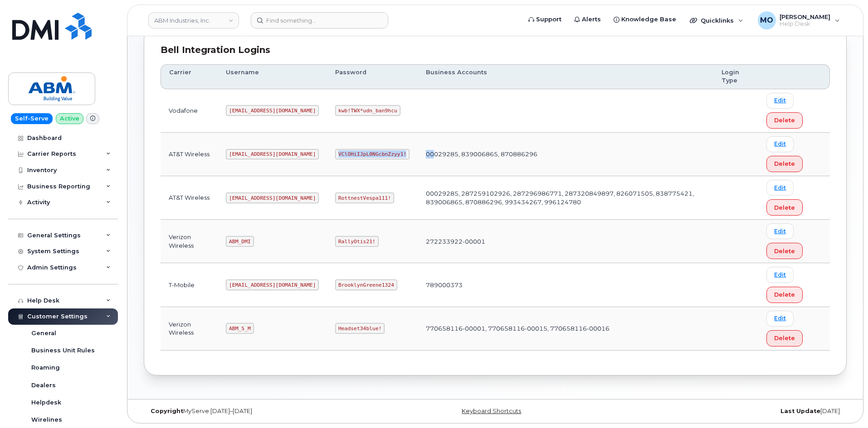  I want to click on a: ABM Industries, Inc., so click(194, 21).